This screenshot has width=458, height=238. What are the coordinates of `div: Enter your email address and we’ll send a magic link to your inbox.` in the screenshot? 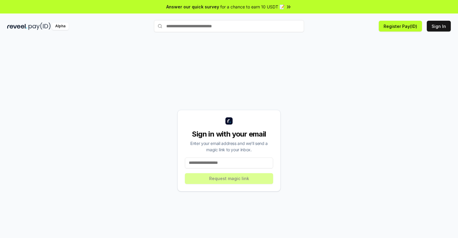 It's located at (229, 147).